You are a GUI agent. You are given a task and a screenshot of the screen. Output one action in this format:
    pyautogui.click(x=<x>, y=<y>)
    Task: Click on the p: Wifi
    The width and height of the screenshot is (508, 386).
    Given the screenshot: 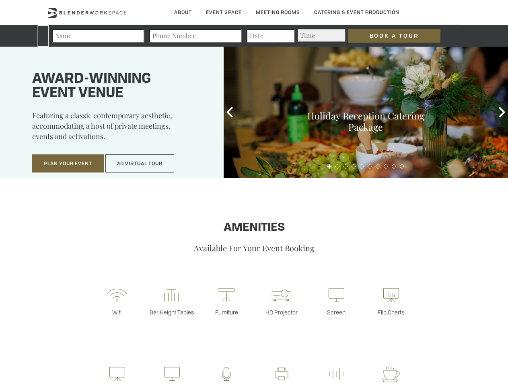 What is the action you would take?
    pyautogui.click(x=117, y=312)
    